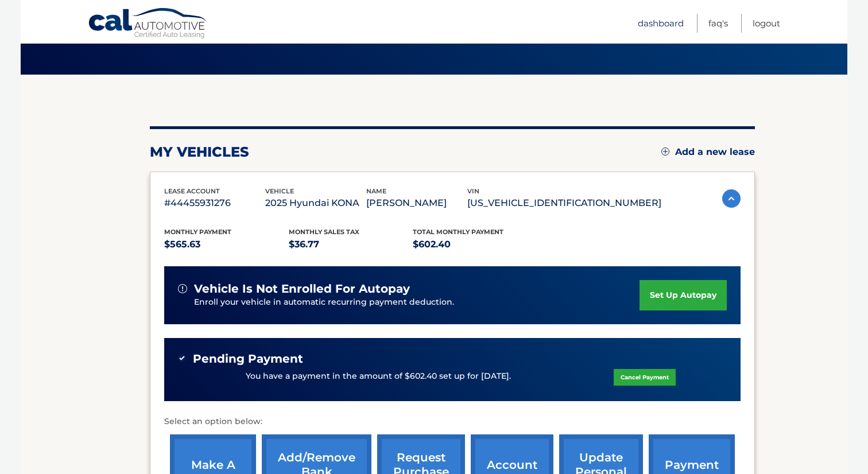 This screenshot has width=868, height=474. What do you see at coordinates (666, 152) in the screenshot?
I see `img: add.svg` at bounding box center [666, 152].